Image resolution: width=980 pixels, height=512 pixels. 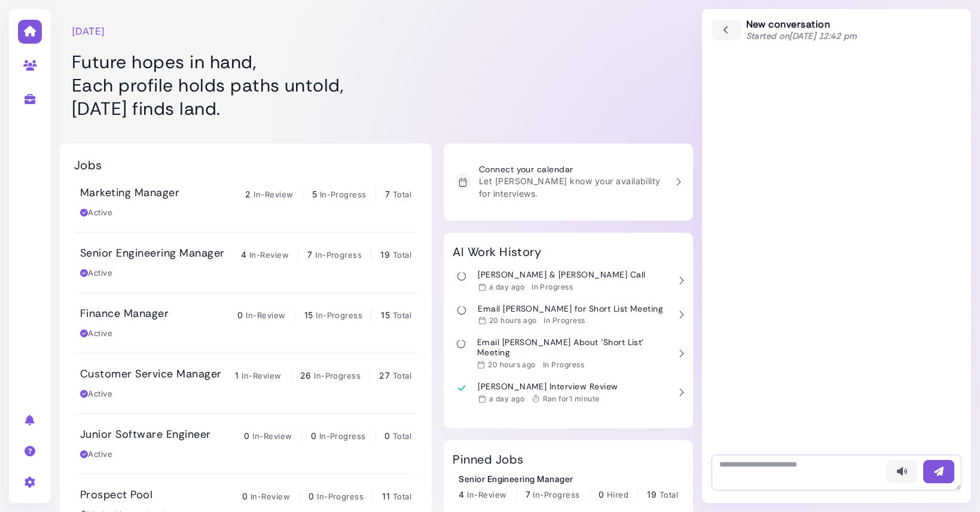 What do you see at coordinates (245, 383) in the screenshot?
I see `a: Customer Service Manager 1 In-Review 26 In-Progress 27 Total Active` at bounding box center [245, 383].